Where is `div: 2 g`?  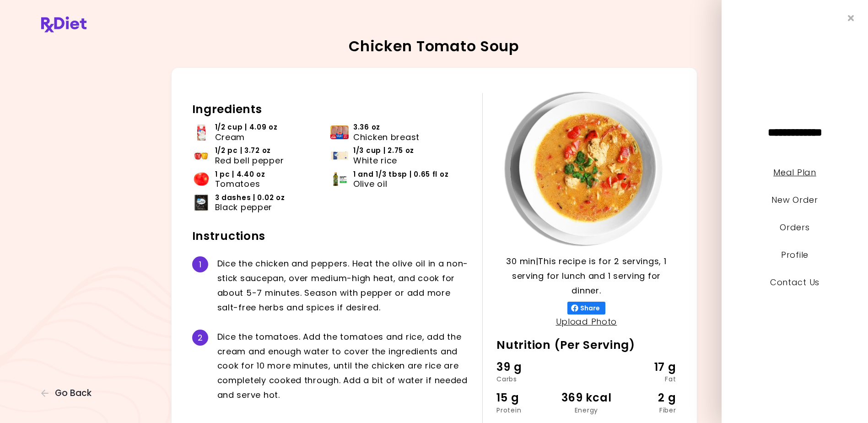 div: 2 g is located at coordinates (646, 398).